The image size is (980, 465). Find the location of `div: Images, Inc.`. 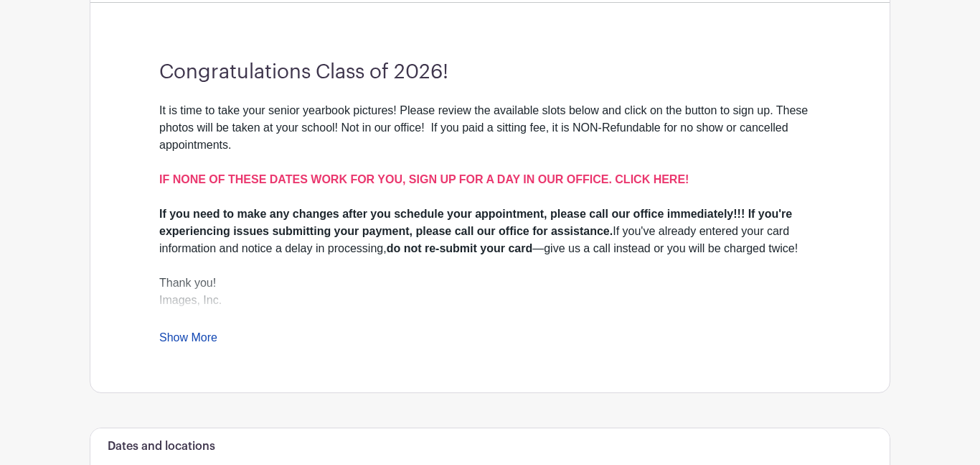

div: Images, Inc. is located at coordinates (490, 309).